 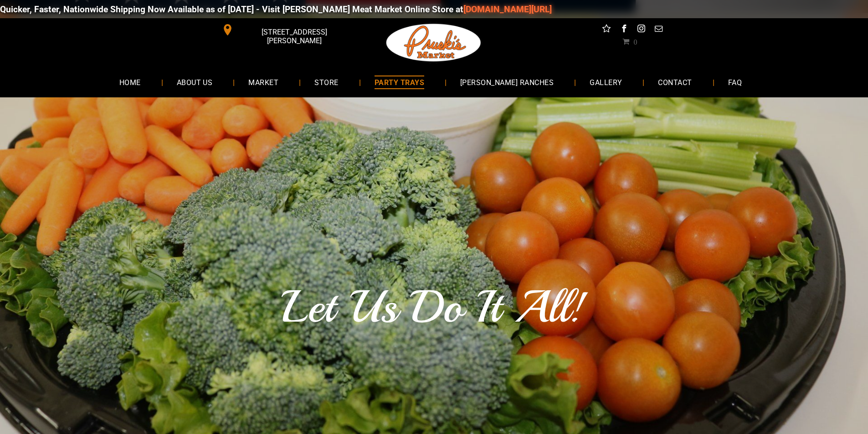 I want to click on font: Let Us Do It All!, so click(x=434, y=307).